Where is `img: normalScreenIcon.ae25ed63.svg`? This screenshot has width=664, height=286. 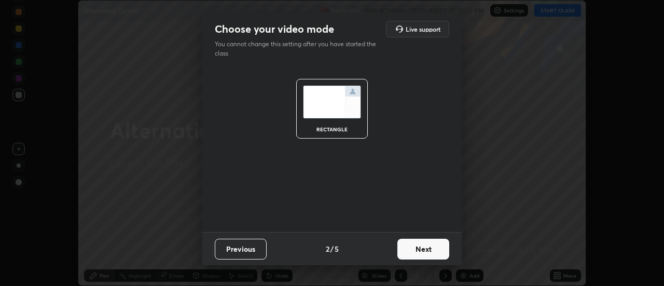 img: normalScreenIcon.ae25ed63.svg is located at coordinates (332, 102).